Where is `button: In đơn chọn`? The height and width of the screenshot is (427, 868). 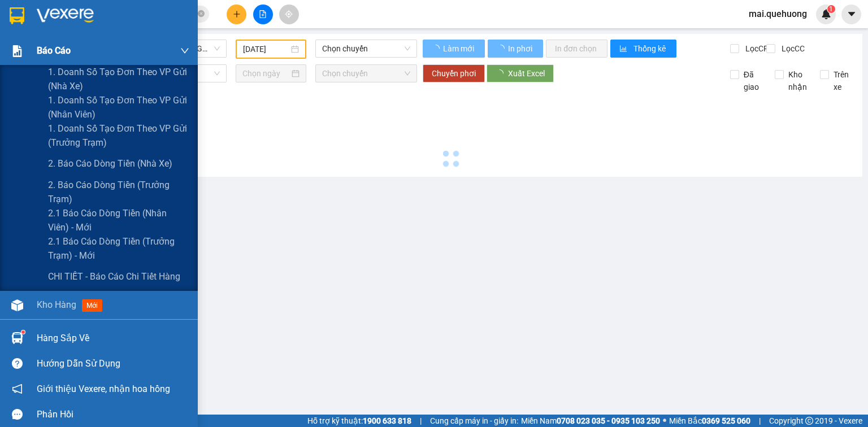
button: In đơn chọn is located at coordinates (576, 48).